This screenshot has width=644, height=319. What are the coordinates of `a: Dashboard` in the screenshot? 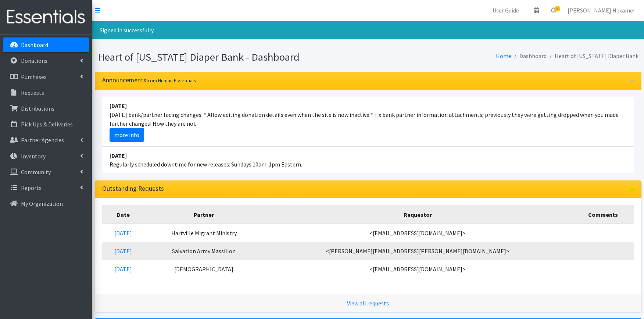 It's located at (46, 45).